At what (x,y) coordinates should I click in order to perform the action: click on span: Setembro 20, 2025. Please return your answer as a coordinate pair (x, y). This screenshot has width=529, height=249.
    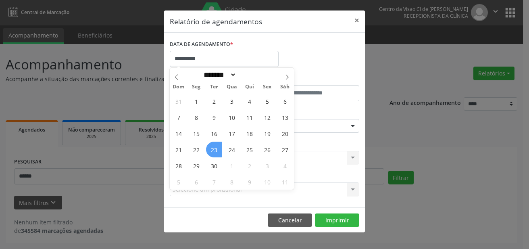
    Looking at the image, I should click on (285, 133).